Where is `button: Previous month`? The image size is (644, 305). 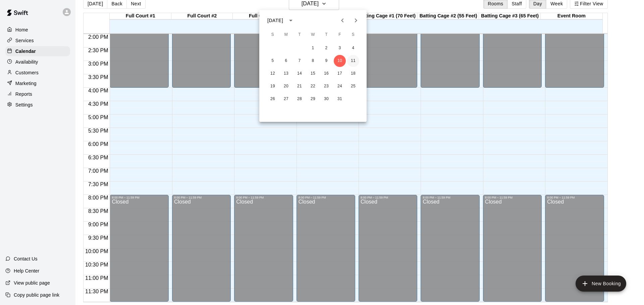
button: Previous month is located at coordinates (342, 20).